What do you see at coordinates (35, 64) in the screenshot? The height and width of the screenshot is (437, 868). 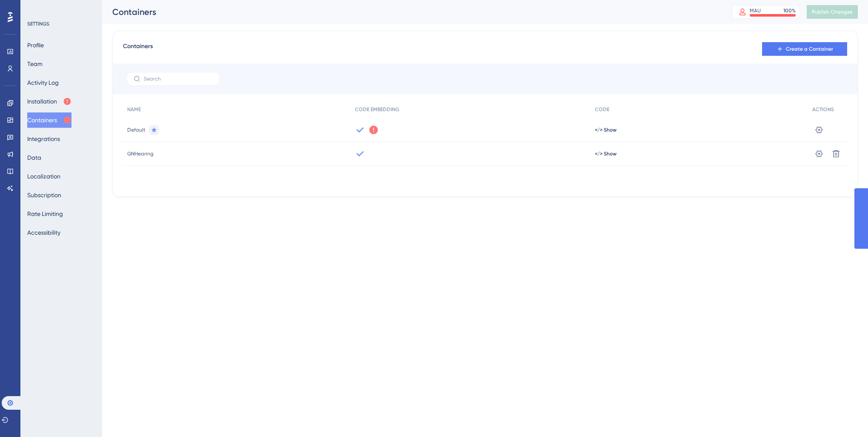 I see `button: Team` at bounding box center [35, 64].